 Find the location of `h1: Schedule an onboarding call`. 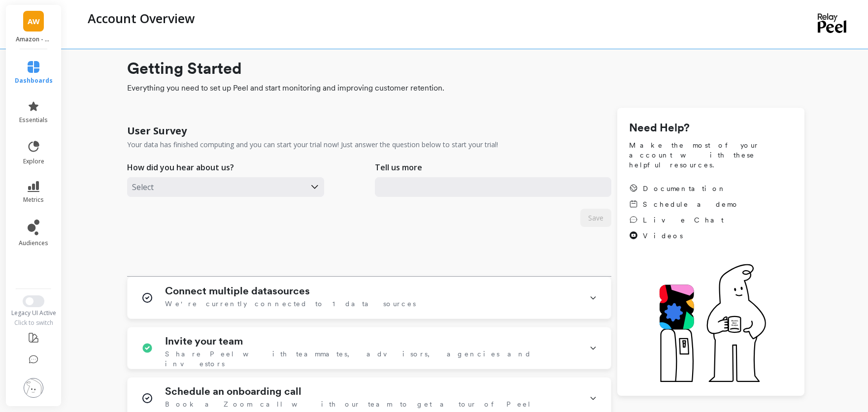

h1: Schedule an onboarding call is located at coordinates (233, 391).